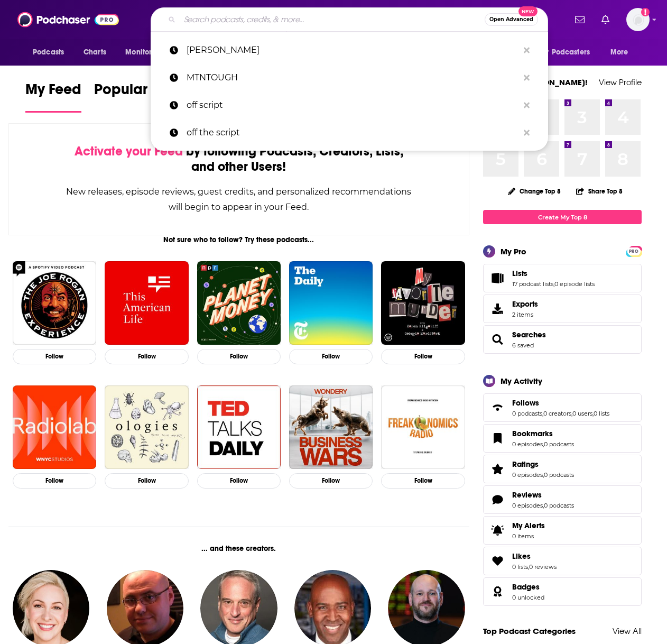 This screenshot has width=667, height=644. What do you see at coordinates (525, 314) in the screenshot?
I see `span: 2 items` at bounding box center [525, 314].